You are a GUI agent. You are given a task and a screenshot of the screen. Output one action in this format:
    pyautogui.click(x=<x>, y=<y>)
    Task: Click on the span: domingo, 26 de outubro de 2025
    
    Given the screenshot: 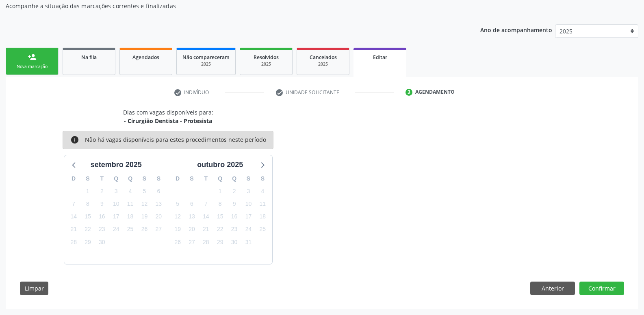 What is the action you would take?
    pyautogui.click(x=178, y=242)
    